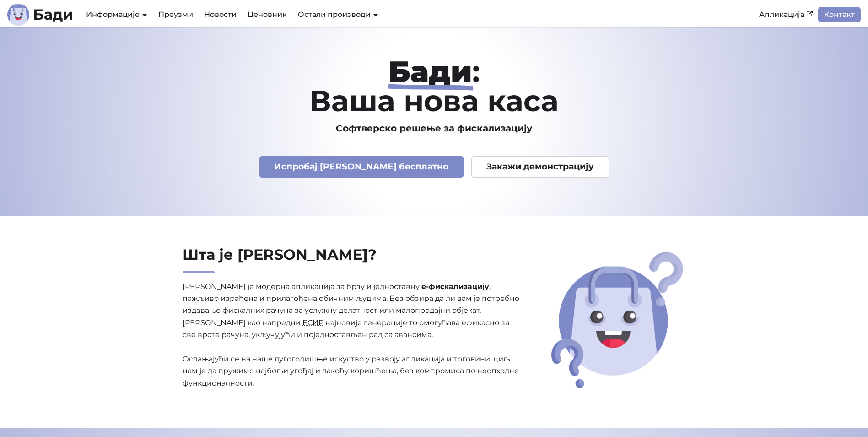  What do you see at coordinates (617, 320) in the screenshot?
I see `img: Шта је Бади?` at bounding box center [617, 320].